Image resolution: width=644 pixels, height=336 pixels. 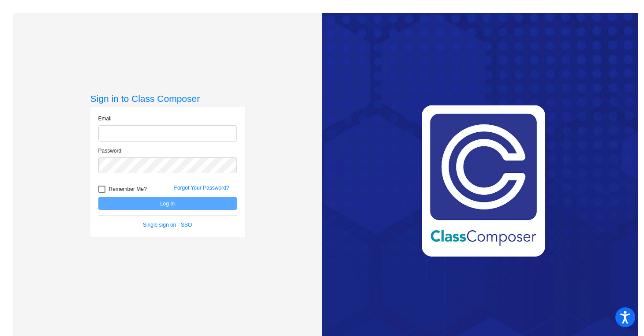 What do you see at coordinates (202, 188) in the screenshot?
I see `a: Forgot Your Password?` at bounding box center [202, 188].